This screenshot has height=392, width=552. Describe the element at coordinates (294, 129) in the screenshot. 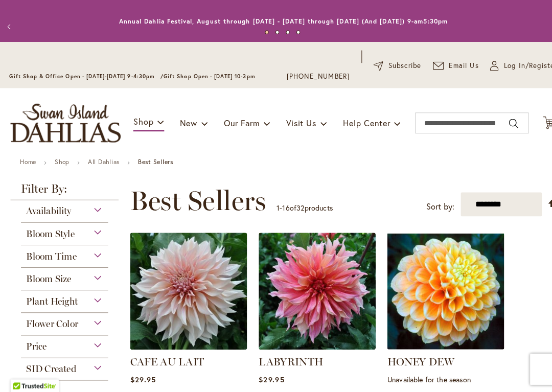

I see `span: Visit Us` at that location.